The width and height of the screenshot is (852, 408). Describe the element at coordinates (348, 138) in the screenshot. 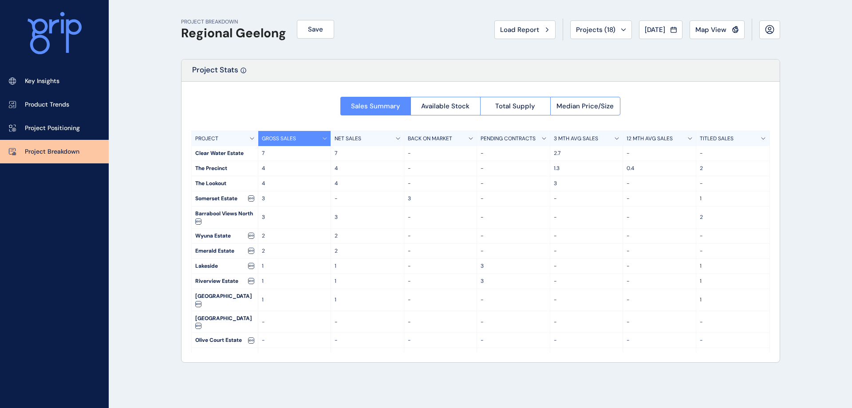

I see `p: NET SALES` at that location.